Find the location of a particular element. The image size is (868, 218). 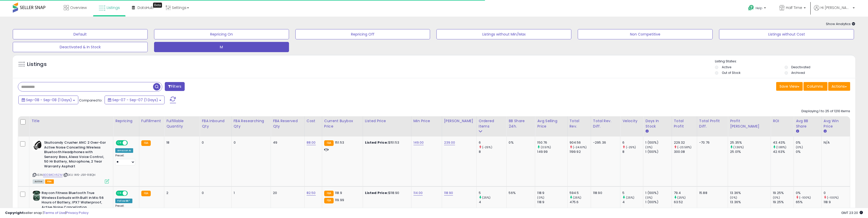

div: 118.90 is located at coordinates (604, 193).